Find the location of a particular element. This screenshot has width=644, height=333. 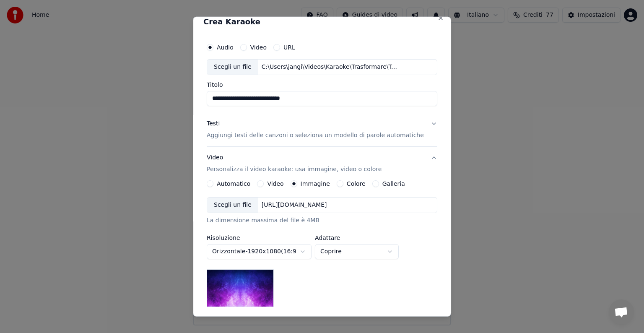

label: Colore is located at coordinates (356, 184).